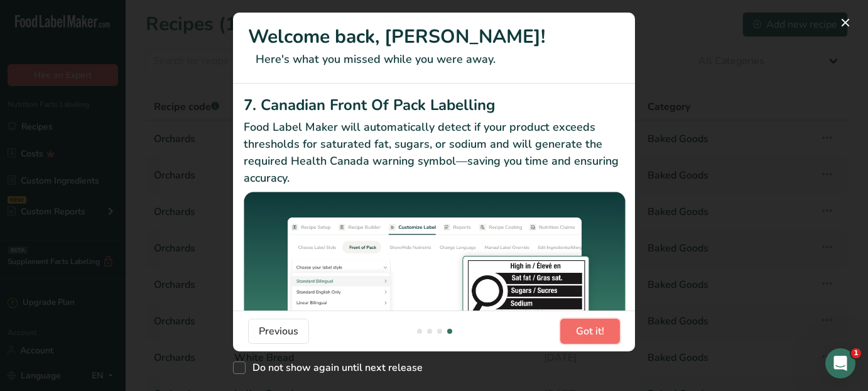 Image resolution: width=868 pixels, height=391 pixels. I want to click on p: Food Label Maker will automatically detect if your product exceeds thresholds for saturated fat, ..., so click(434, 152).